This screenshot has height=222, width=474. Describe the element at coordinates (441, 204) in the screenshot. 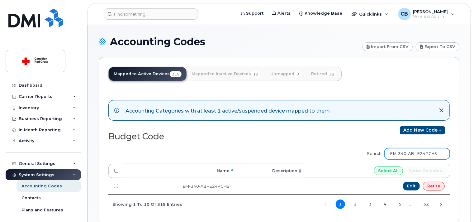

I see `a: Next` at that location.